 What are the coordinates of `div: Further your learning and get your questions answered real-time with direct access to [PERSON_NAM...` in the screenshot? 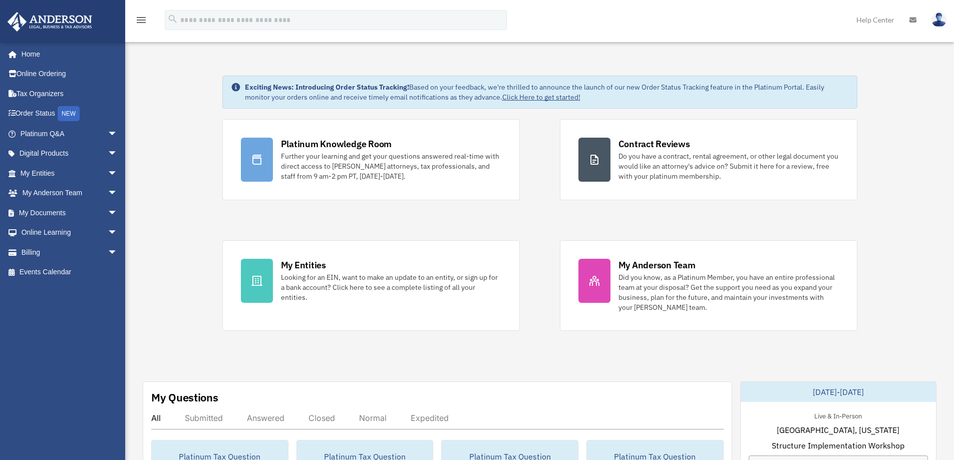 It's located at (391, 166).